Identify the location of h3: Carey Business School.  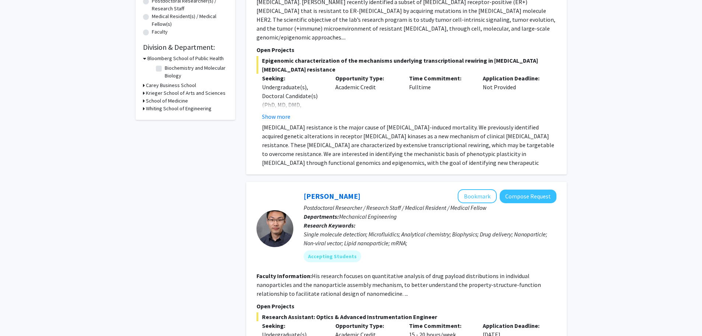
(171, 85).